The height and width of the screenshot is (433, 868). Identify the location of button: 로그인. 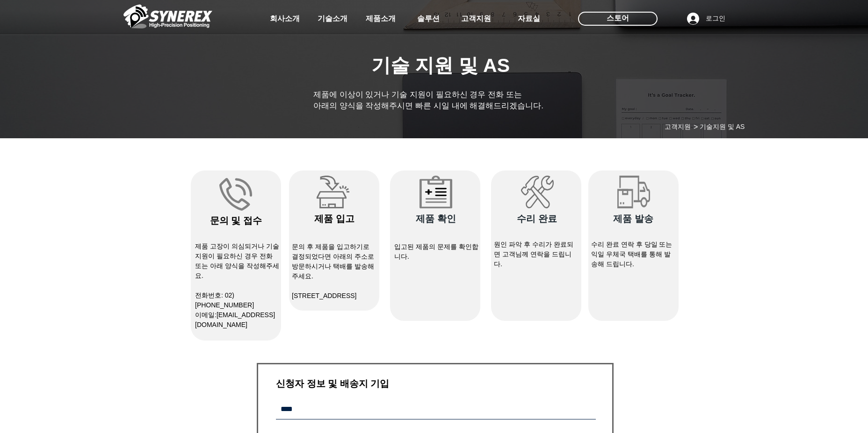
(706, 19).